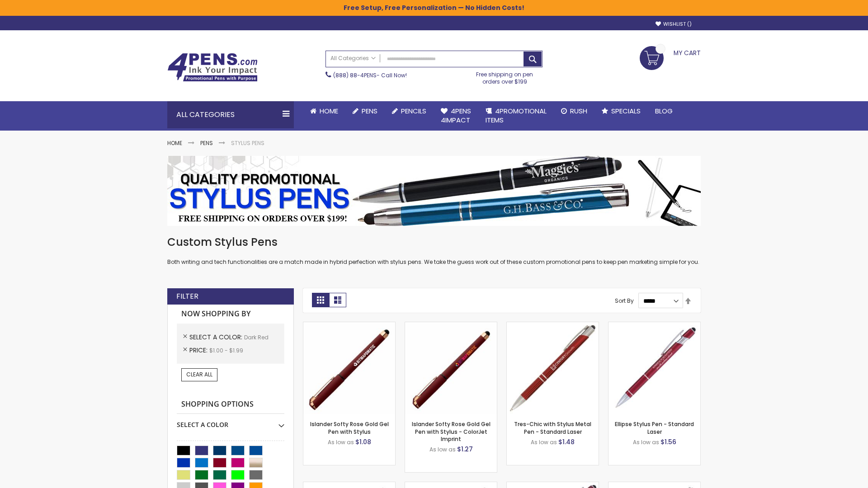 This screenshot has width=868, height=488. I want to click on img: Islander Softy Rose Gold Gel Pen with Stylus - ColorJet Imprint-Dark Red, so click(451, 367).